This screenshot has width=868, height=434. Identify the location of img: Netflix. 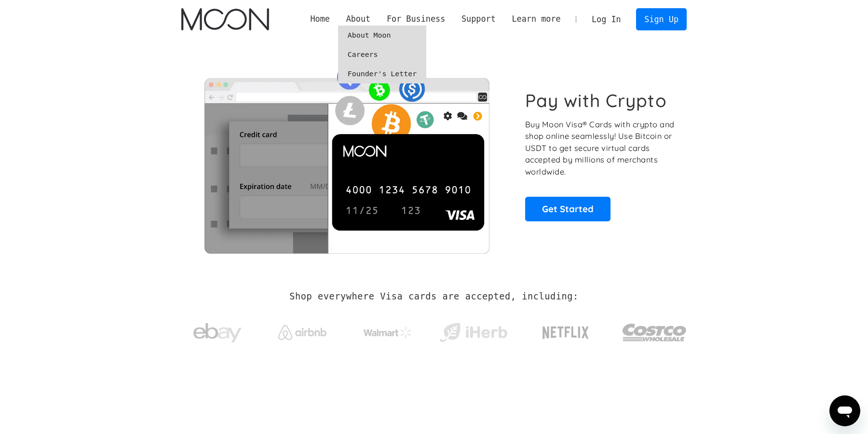
(566, 333).